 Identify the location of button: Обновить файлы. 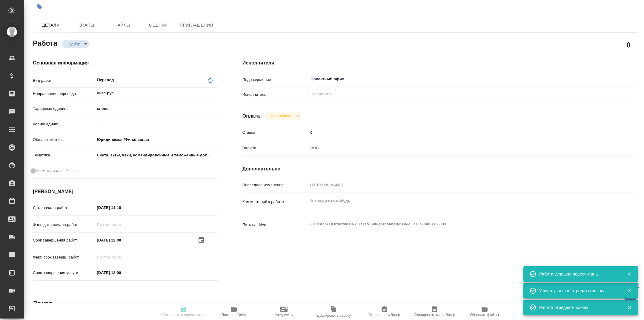
(484, 312).